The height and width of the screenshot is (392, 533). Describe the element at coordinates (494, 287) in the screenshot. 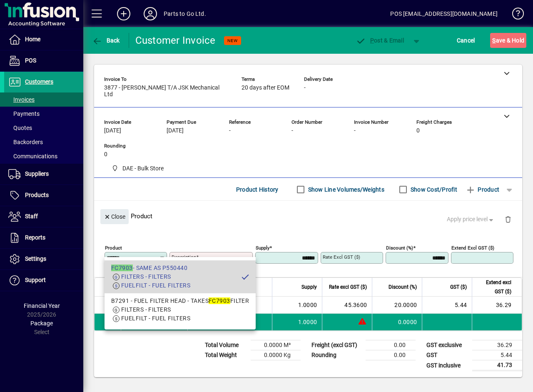

I see `span: Extend excl GST ($)` at that location.